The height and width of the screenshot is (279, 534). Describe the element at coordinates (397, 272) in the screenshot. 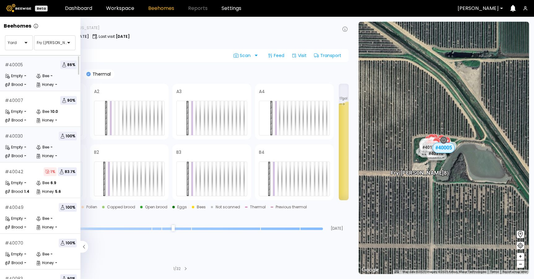

I see `button: Keyboard shortcuts` at that location.